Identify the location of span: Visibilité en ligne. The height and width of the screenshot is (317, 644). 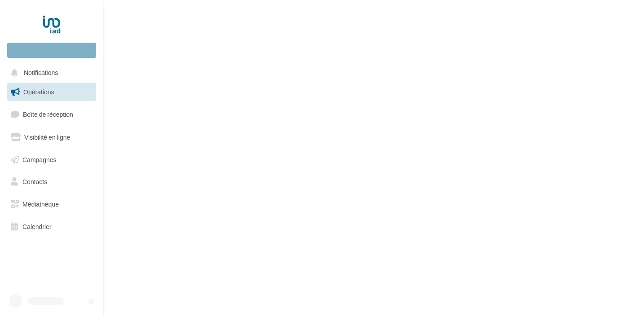
(47, 137).